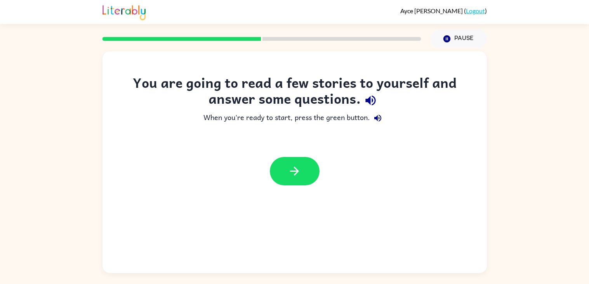  I want to click on div: When you're ready to start, press the green button., so click(295, 118).